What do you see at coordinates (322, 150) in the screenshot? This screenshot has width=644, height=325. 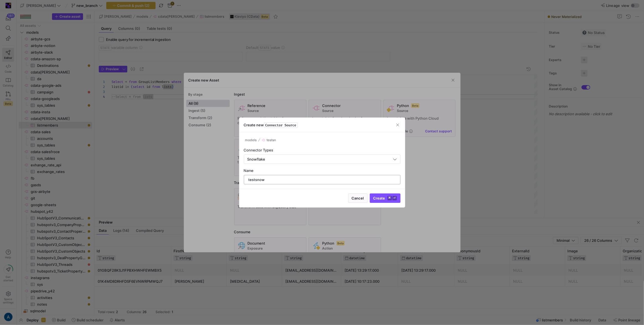 I see `div: Connector Types` at bounding box center [322, 150].